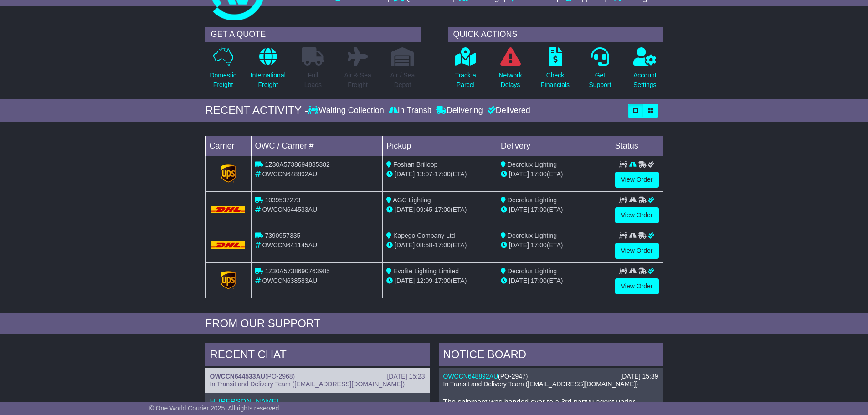 The image size is (868, 415). What do you see at coordinates (357, 80) in the screenshot?
I see `p: Air & Sea Freight` at bounding box center [357, 80].